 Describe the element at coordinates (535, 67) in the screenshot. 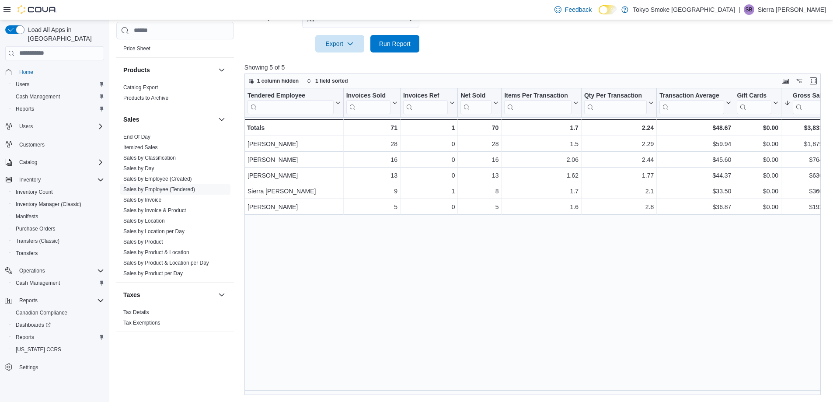

I see `p: Showing 5 of 5` at that location.